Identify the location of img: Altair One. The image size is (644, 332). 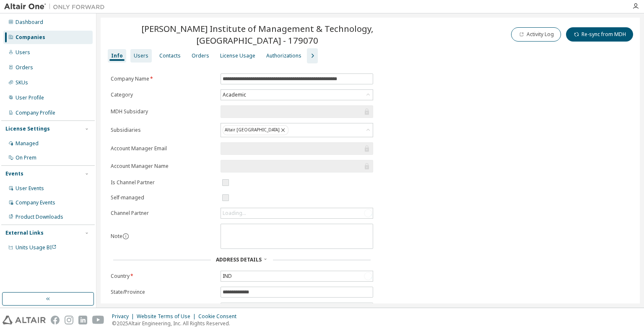
(57, 7).